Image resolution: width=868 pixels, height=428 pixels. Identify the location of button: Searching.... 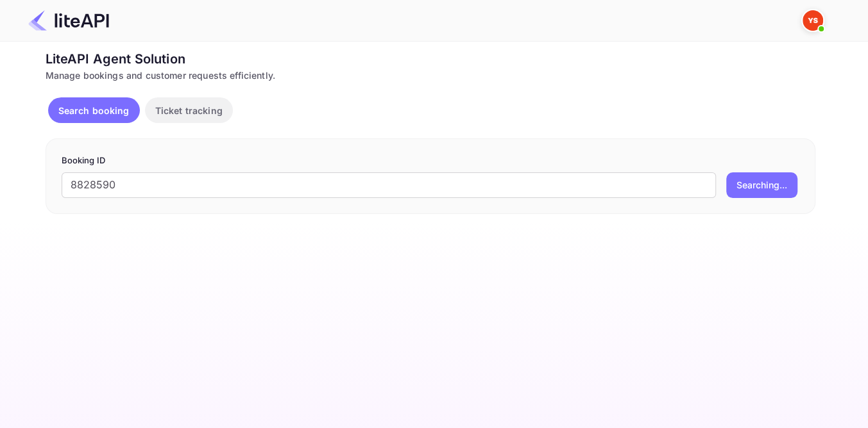
(761, 185).